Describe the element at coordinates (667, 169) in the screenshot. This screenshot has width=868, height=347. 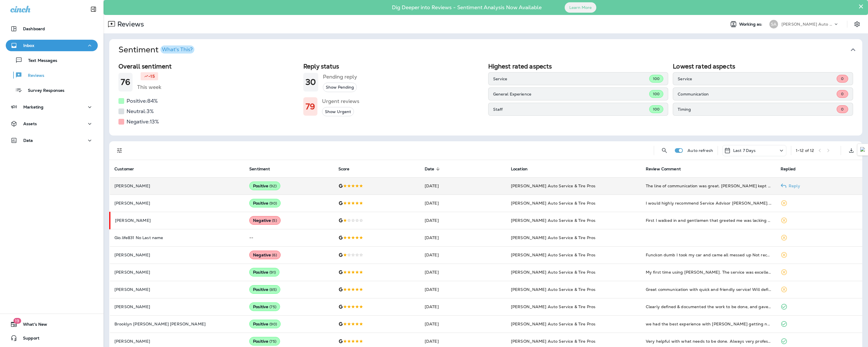
I see `span: Review Comment` at that location.